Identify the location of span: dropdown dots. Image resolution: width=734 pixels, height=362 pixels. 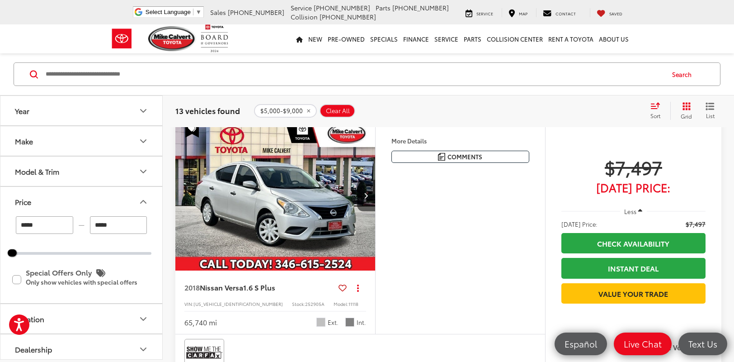
(358, 288).